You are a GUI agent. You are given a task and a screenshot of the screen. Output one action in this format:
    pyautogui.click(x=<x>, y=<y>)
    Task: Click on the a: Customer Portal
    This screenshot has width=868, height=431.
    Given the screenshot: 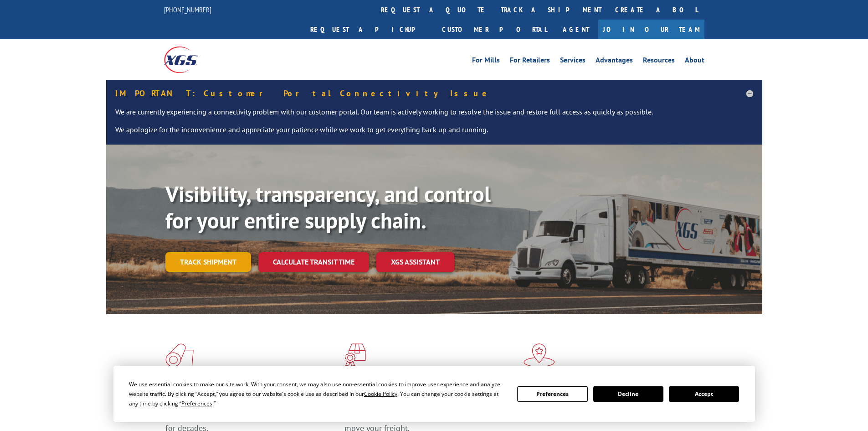 What is the action you would take?
    pyautogui.click(x=494, y=29)
    